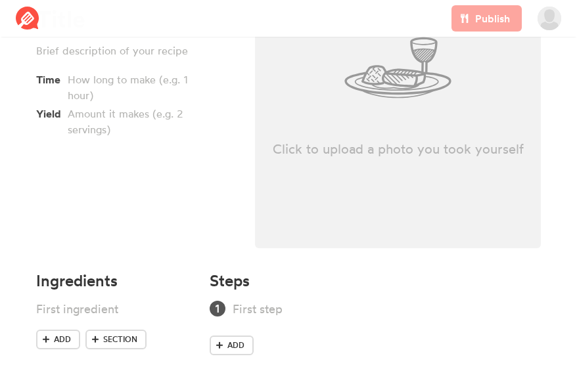 Image resolution: width=577 pixels, height=392 pixels. What do you see at coordinates (398, 149) in the screenshot?
I see `p: Click to upload a photo you took yourself` at bounding box center [398, 149].